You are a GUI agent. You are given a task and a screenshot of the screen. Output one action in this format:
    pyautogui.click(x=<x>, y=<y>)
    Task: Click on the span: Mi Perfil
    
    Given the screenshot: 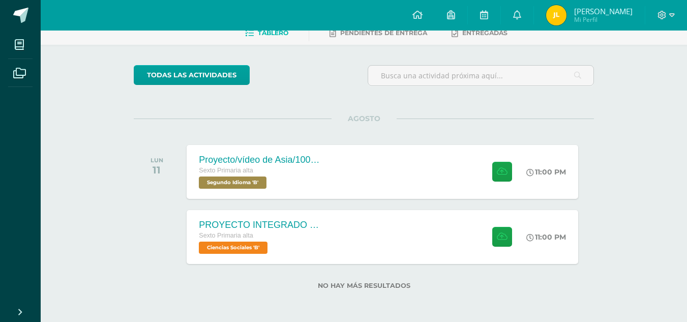 What is the action you would take?
    pyautogui.click(x=603, y=19)
    